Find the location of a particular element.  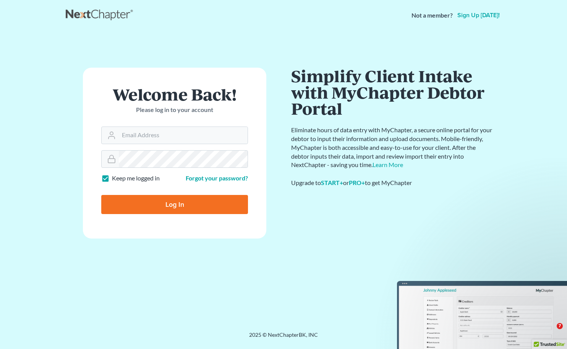

div: 2025 © NextChapterBK, INC is located at coordinates (283, 338).